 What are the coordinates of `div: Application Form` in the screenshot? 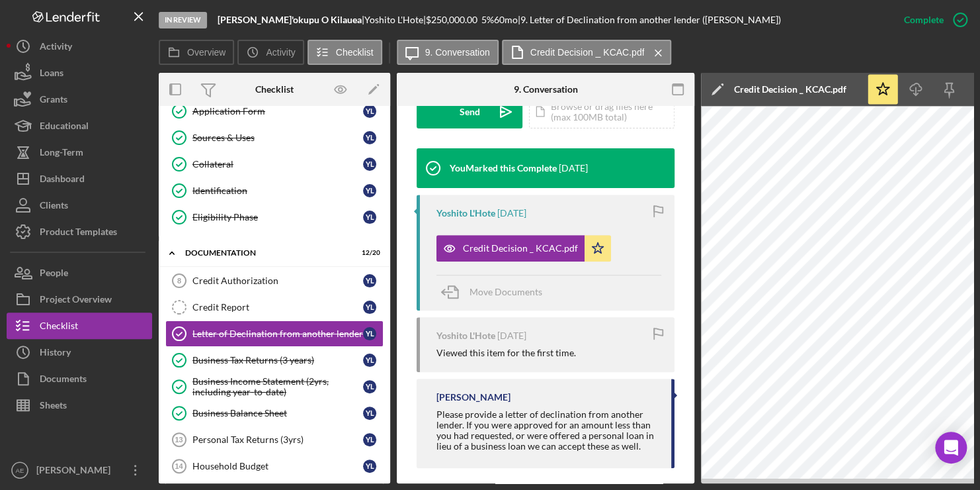 It's located at (278, 111).